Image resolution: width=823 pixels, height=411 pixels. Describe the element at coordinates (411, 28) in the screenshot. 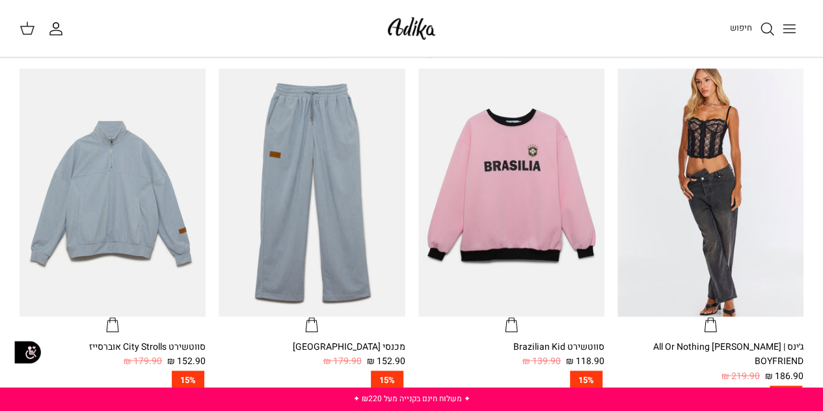

I see `img: Adika IL` at that location.